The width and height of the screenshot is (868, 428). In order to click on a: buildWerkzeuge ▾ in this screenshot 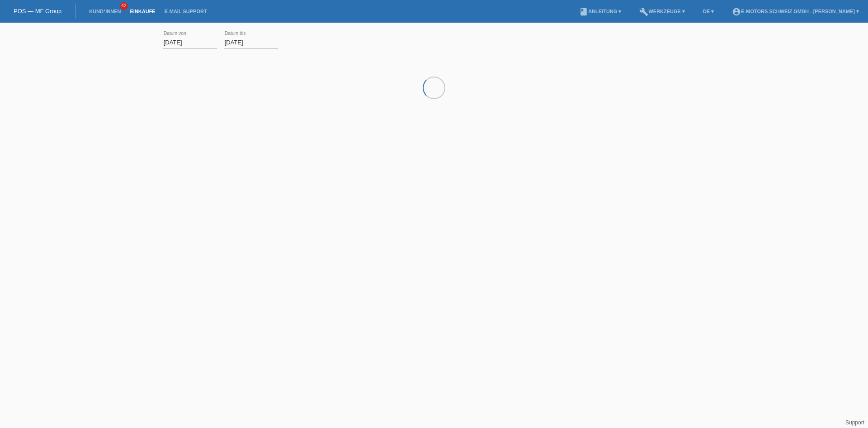, I will do `click(662, 11)`.